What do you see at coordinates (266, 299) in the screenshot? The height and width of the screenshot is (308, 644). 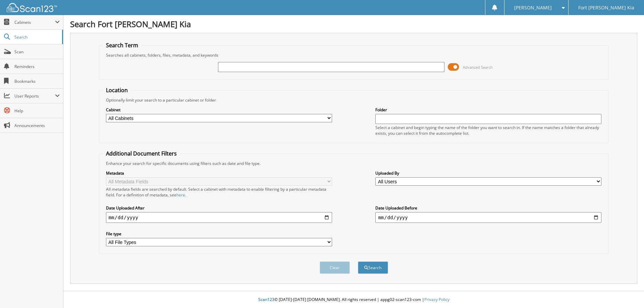 I see `span: Scan123` at bounding box center [266, 299].